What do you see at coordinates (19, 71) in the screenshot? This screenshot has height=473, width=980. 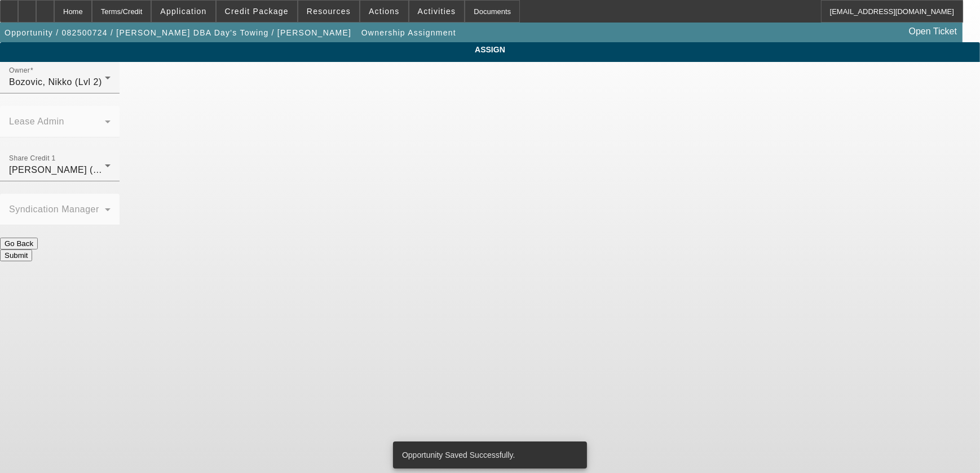 I see `mat-label: Owner` at bounding box center [19, 71].